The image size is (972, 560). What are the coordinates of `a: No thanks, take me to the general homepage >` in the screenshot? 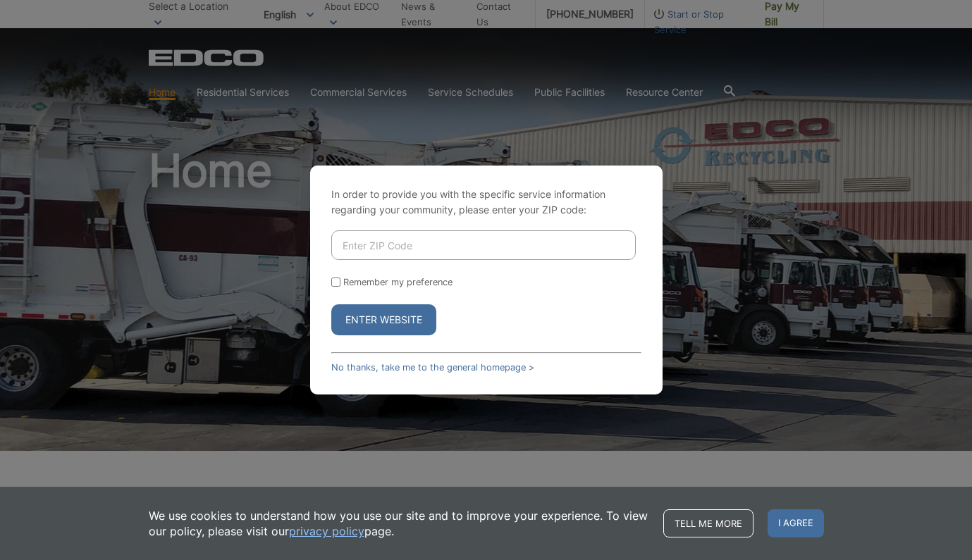 It's located at (433, 367).